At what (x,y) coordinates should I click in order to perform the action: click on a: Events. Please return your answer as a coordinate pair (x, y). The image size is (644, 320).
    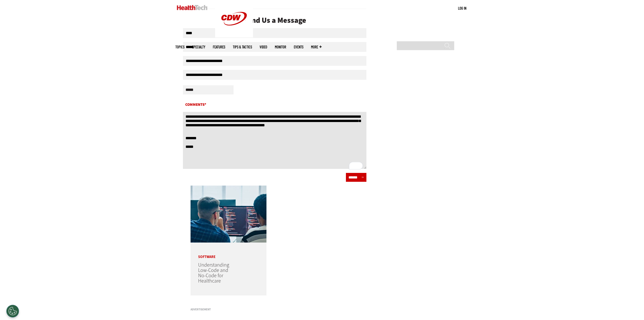
    Looking at the image, I should click on (298, 47).